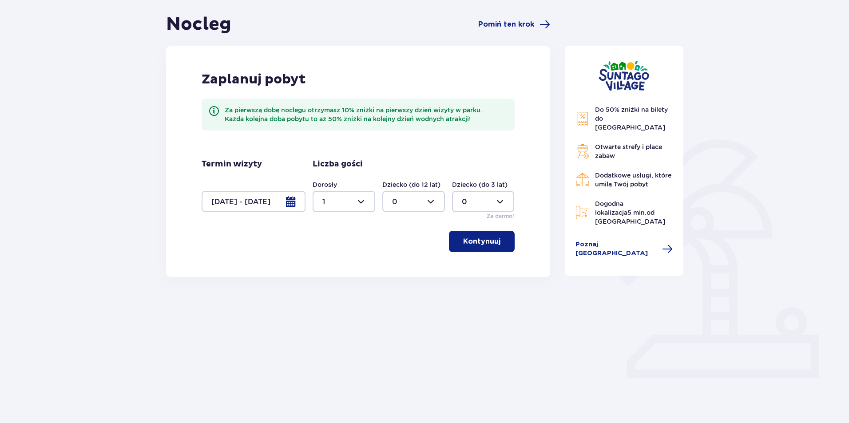 The width and height of the screenshot is (849, 423). Describe the element at coordinates (514, 24) in the screenshot. I see `a: Pomiń ten krok` at that location.